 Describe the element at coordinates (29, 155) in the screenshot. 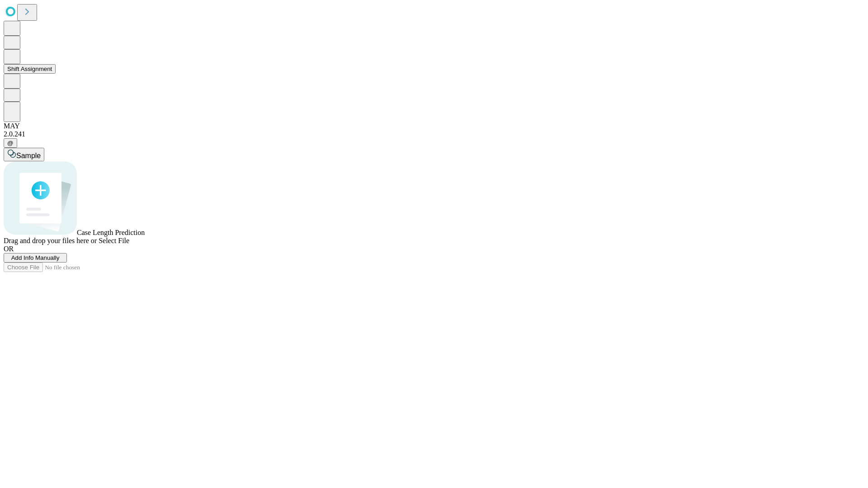

I see `span: Sample` at that location.